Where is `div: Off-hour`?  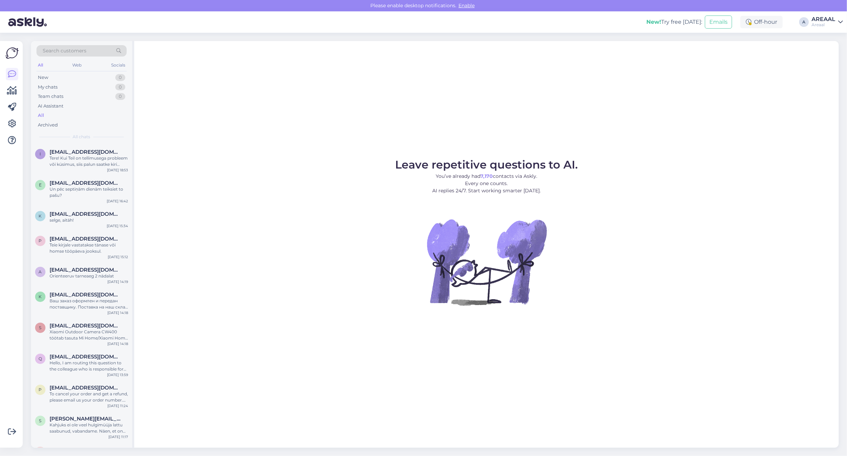 div: Off-hour is located at coordinates (762, 22).